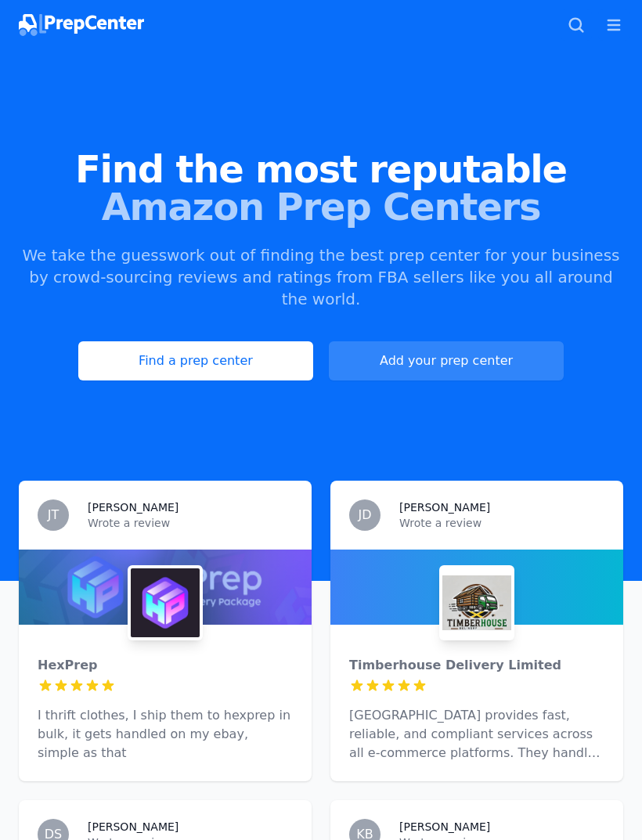 The width and height of the screenshot is (642, 840). What do you see at coordinates (166, 603) in the screenshot?
I see `img: HexPrep` at bounding box center [166, 603].